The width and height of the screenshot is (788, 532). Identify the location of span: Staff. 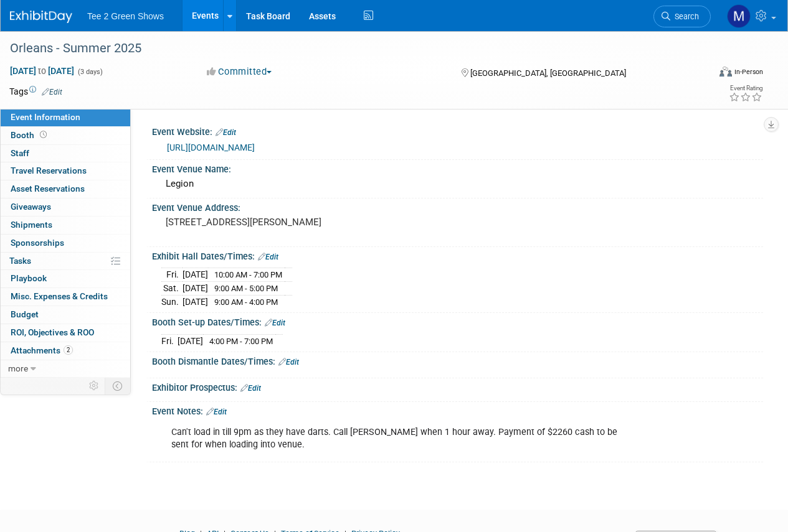
(20, 153).